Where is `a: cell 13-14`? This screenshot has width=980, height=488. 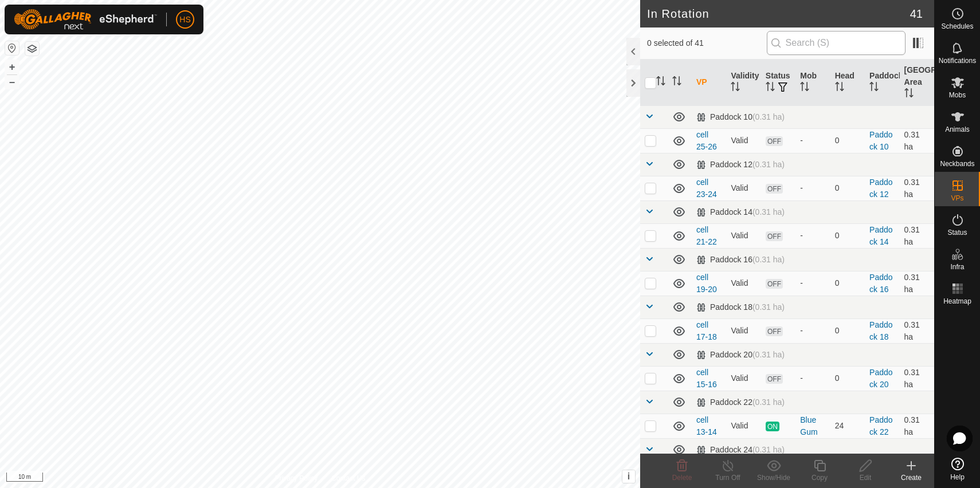 a: cell 13-14 is located at coordinates (707, 426).